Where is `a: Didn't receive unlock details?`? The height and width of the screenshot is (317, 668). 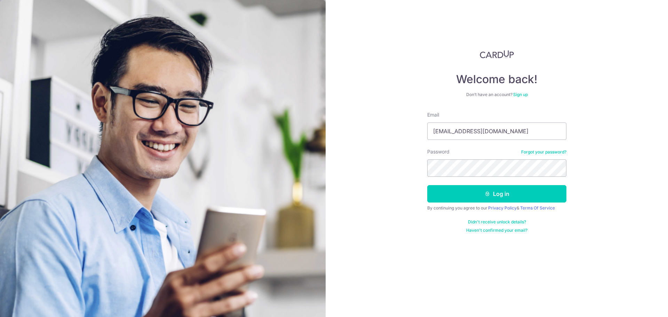 a: Didn't receive unlock details? is located at coordinates (497, 222).